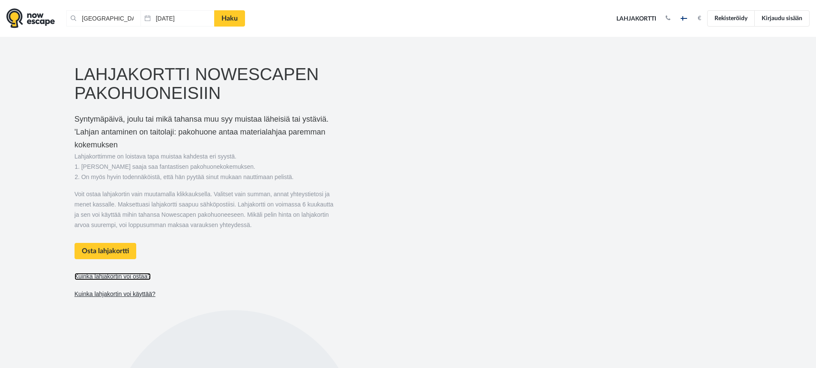 This screenshot has width=816, height=368. I want to click on img: logo, so click(30, 18).